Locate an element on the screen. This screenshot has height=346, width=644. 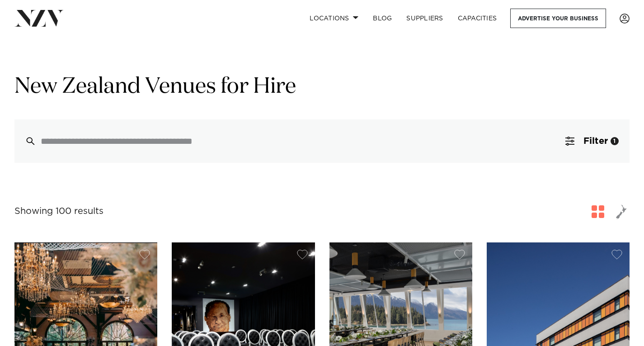
a: BLOG is located at coordinates (382, 18).